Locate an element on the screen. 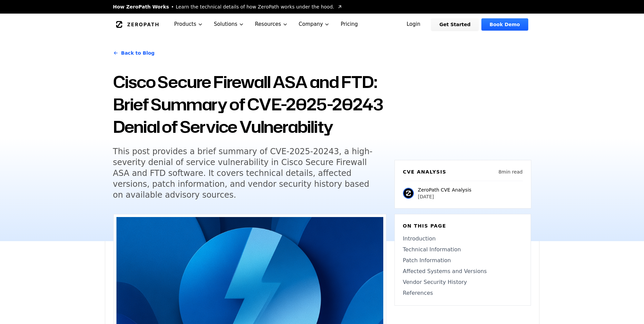 Image resolution: width=644 pixels, height=324 pixels. h5: This post provides a brief summary of CVE-2025-20243, a high-severity denial of service vulnerabi... is located at coordinates (243, 173).